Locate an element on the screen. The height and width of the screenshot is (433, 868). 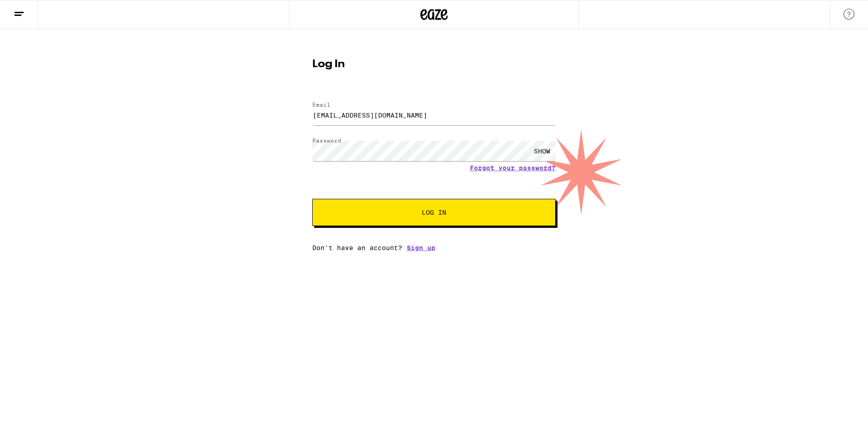
div: Don't have an account? is located at coordinates (434, 248).